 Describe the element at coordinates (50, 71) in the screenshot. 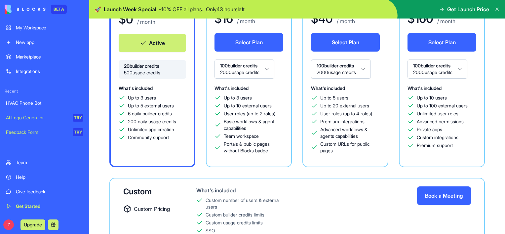

I see `div: Integrations` at that location.